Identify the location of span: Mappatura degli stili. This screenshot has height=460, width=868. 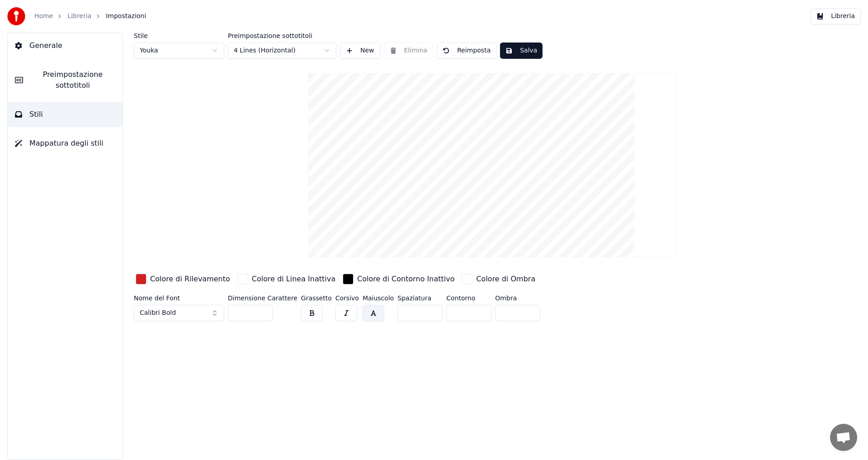
(67, 143).